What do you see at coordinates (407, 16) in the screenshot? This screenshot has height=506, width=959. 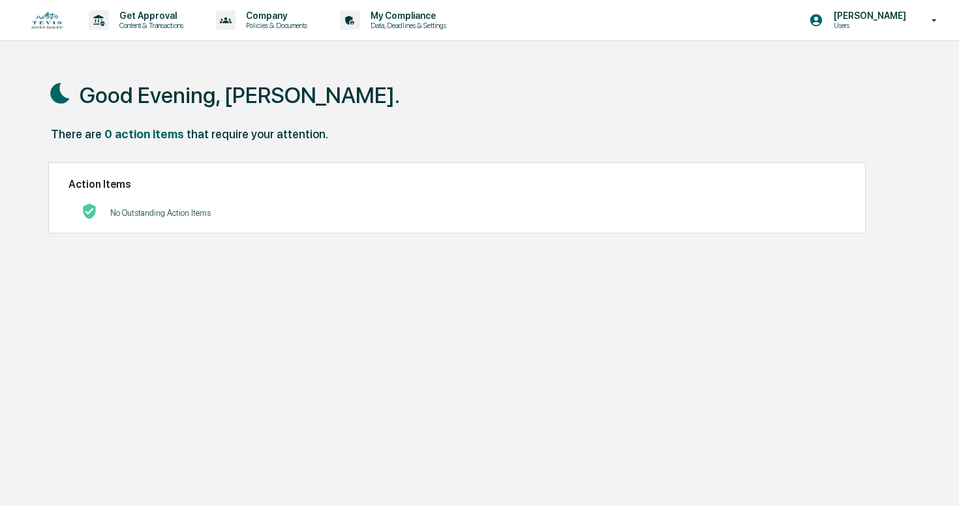 I see `p: My Compliance` at bounding box center [407, 16].